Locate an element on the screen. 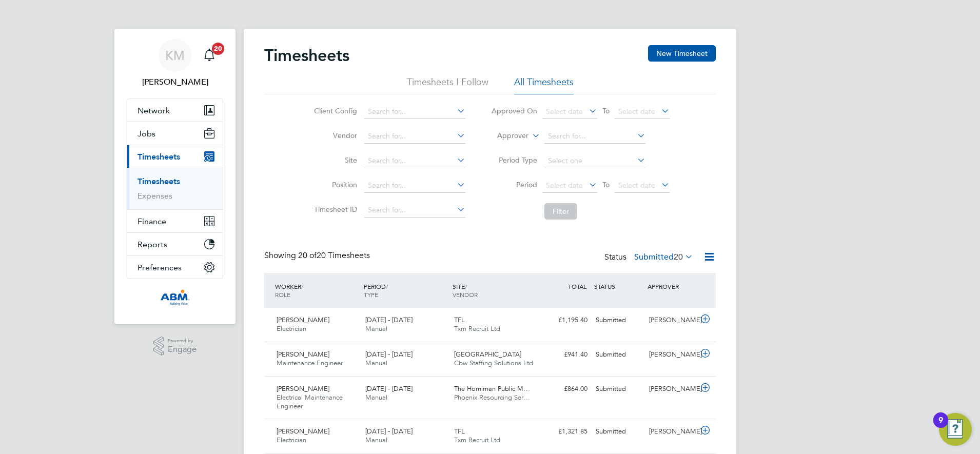 This screenshot has height=454, width=980. div: £864.00 is located at coordinates (565, 389).